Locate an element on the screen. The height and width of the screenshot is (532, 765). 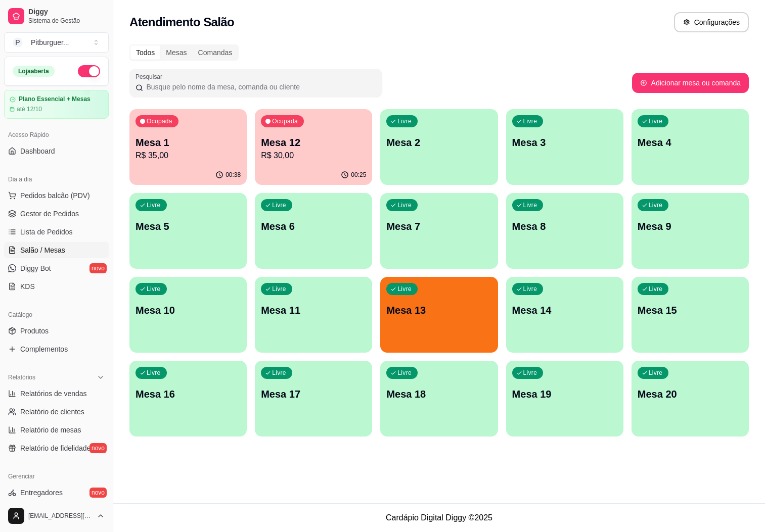
span: Relatórios is located at coordinates (22, 378).